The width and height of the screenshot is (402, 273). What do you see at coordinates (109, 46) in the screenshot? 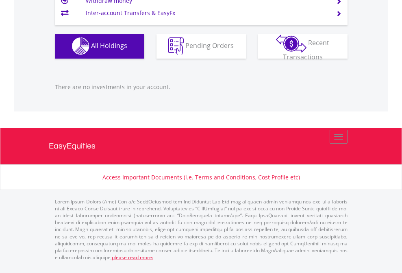
I see `span: All Holdings` at bounding box center [109, 46].